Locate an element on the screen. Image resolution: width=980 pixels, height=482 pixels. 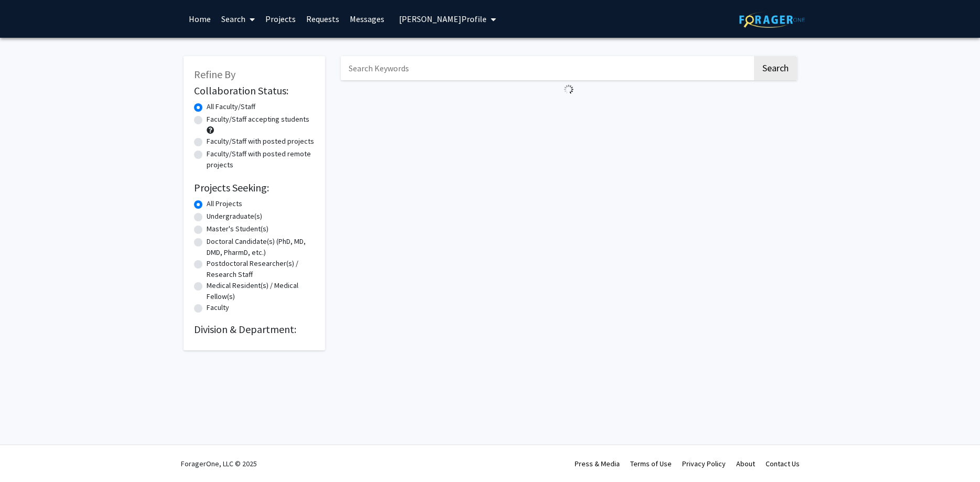
a: About is located at coordinates (746, 464).